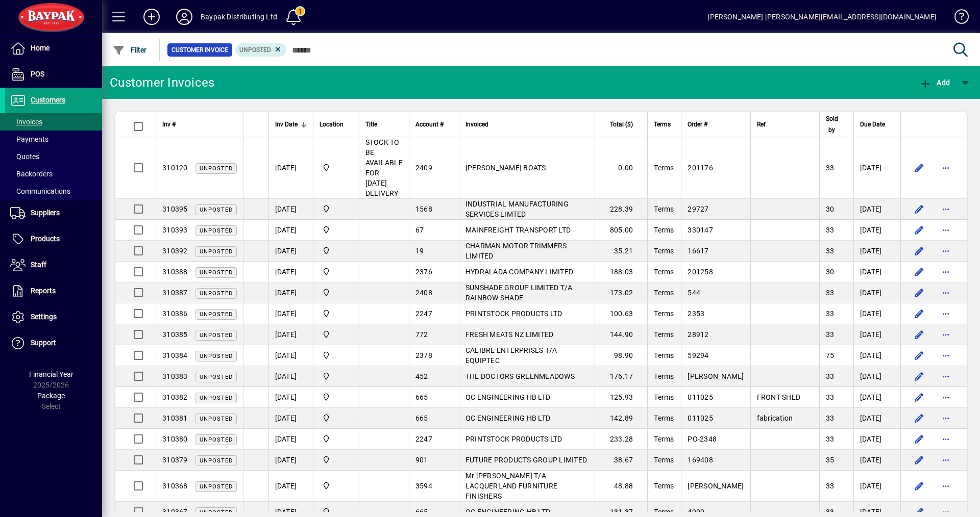 The image size is (980, 517). What do you see at coordinates (696, 512) in the screenshot?
I see `span: 4909` at bounding box center [696, 512].